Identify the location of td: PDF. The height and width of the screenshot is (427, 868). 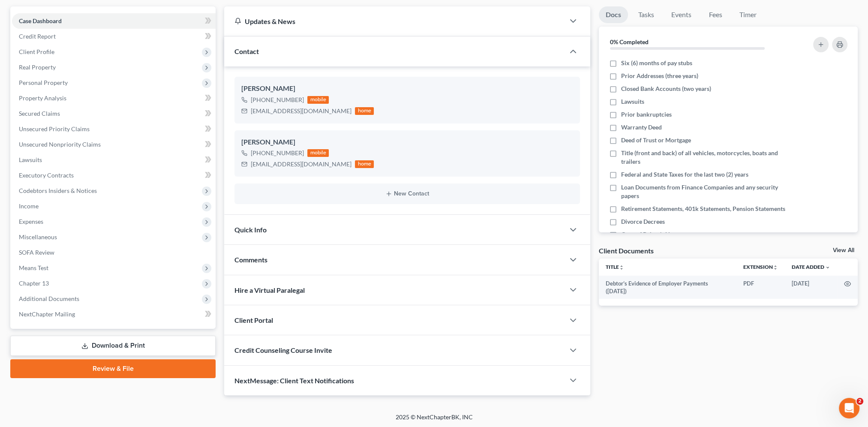
(760, 287).